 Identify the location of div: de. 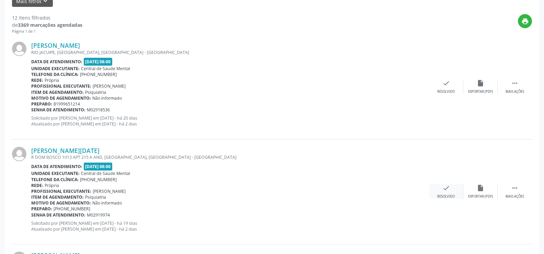
(47, 25).